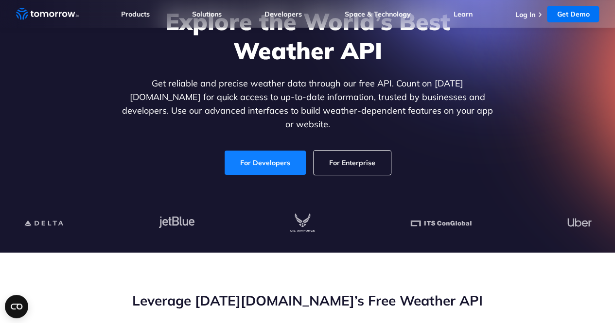  What do you see at coordinates (525, 15) in the screenshot?
I see `a: Log In` at bounding box center [525, 15].